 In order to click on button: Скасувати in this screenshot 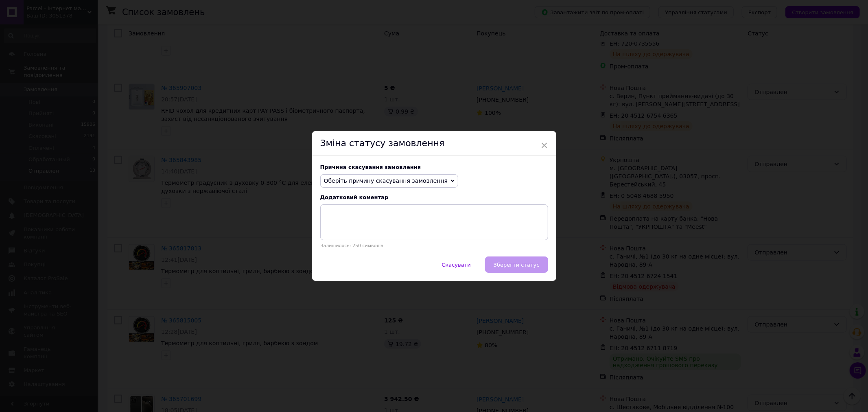, I will do `click(456, 265)`.